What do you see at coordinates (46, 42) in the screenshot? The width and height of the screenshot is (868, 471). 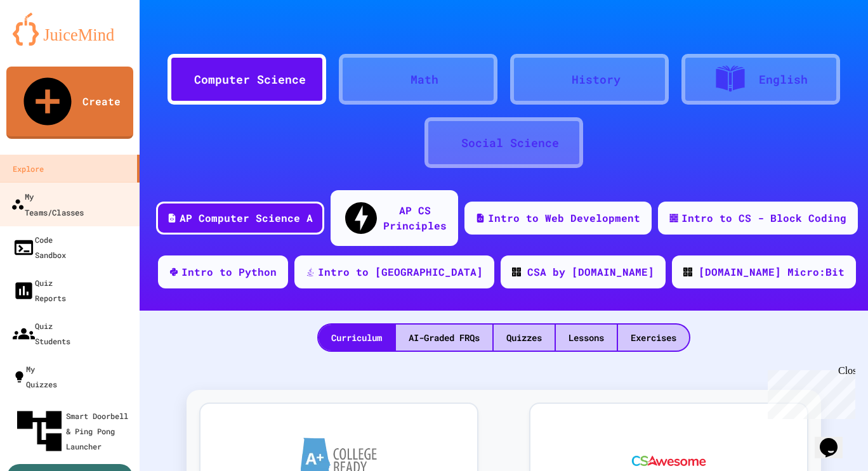 I see `div: Chat with us now!Close` at bounding box center [46, 42].